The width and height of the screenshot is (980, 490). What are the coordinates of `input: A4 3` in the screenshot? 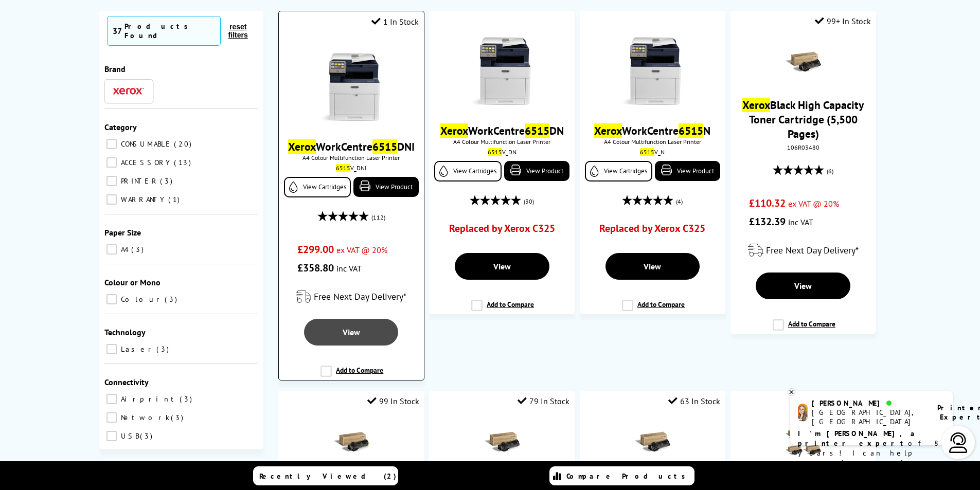 It's located at (112, 250).